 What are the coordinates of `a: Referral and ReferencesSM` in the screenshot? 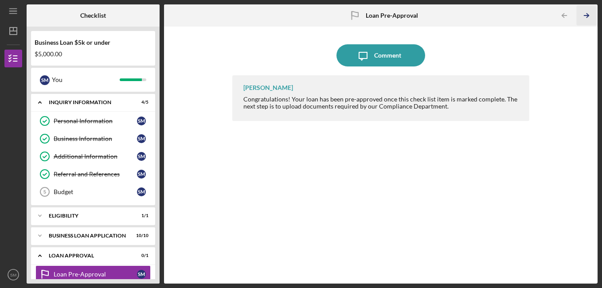 It's located at (93, 174).